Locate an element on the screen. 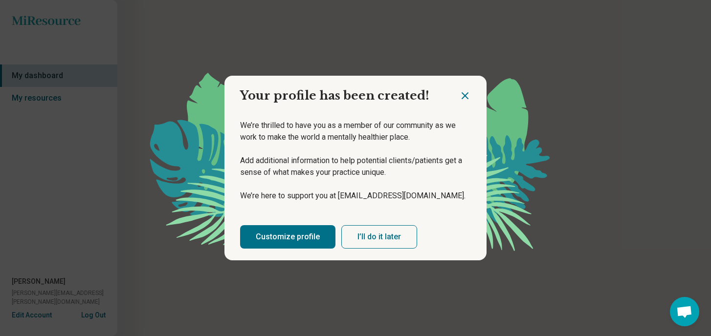  p: We’re thrilled to have you as a member of our community as we work to make the world a mentally h... is located at coordinates (355, 132).